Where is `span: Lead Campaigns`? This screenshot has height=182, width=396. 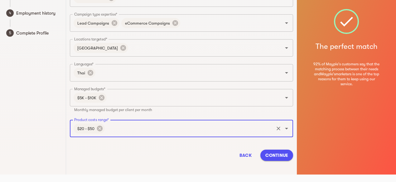
span: Lead Campaigns is located at coordinates (93, 23).